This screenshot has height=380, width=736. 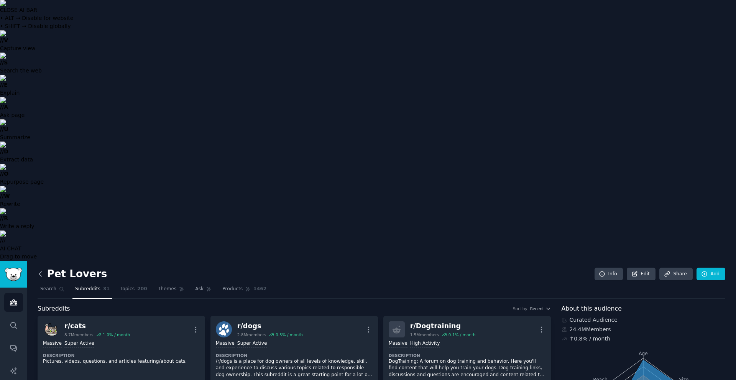 I want to click on img: dogs, so click(x=224, y=329).